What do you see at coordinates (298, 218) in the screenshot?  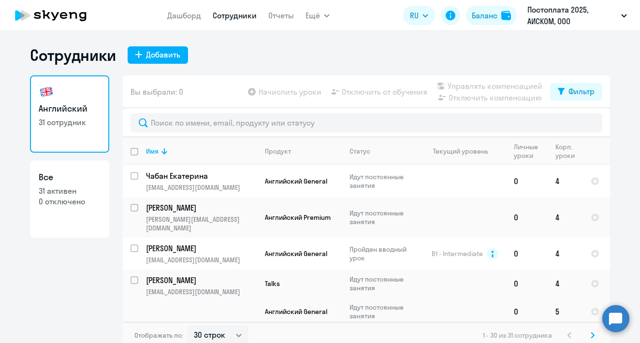 I see `span: Английский Premium` at bounding box center [298, 218].